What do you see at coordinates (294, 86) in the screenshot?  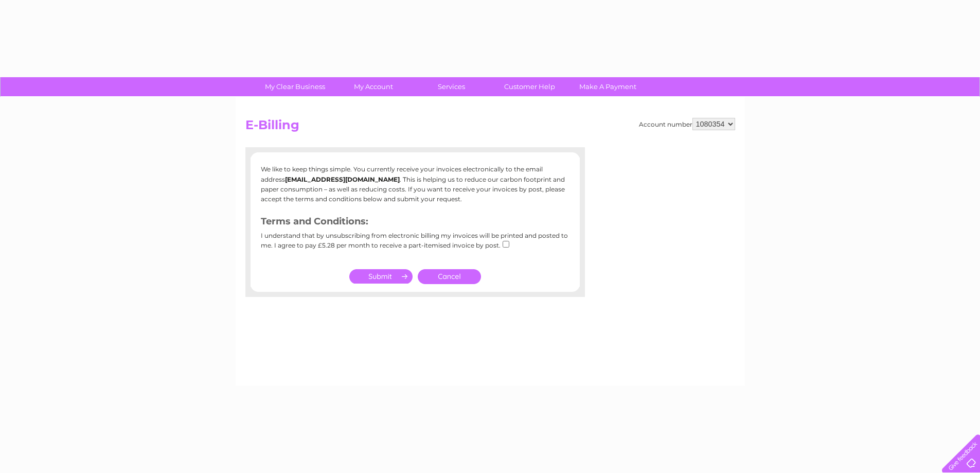 I see `a: My Clear Business` at bounding box center [294, 86].